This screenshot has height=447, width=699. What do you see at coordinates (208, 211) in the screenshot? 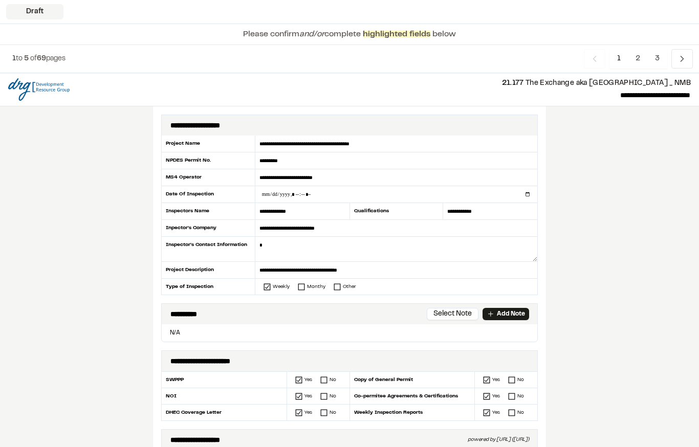
I see `div: Inspectors Name` at bounding box center [208, 211].